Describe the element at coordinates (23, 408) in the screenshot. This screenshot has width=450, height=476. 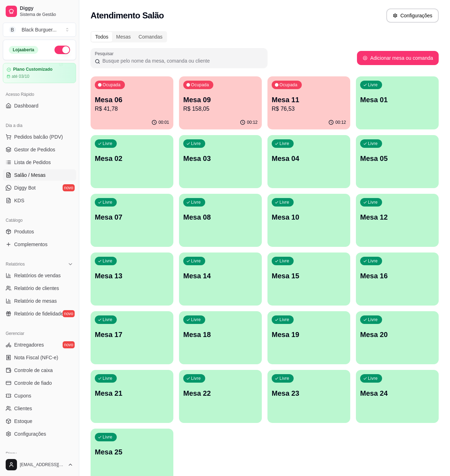
I see `span: Clientes` at that location.